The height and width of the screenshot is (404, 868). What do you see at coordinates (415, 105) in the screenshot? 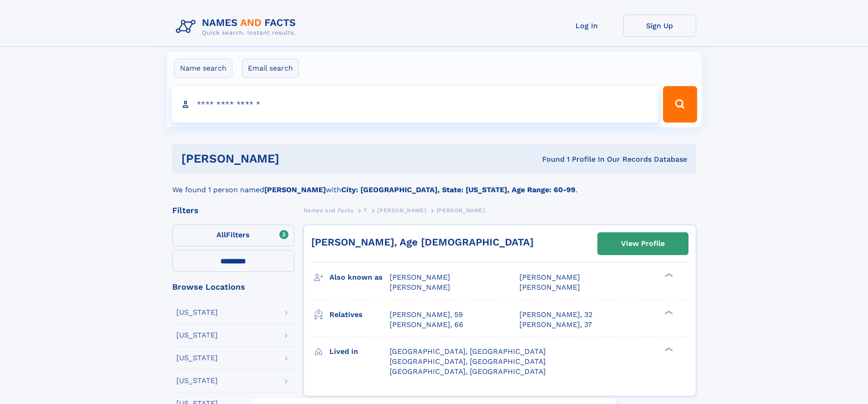
I see `input: search input` at bounding box center [415, 105].